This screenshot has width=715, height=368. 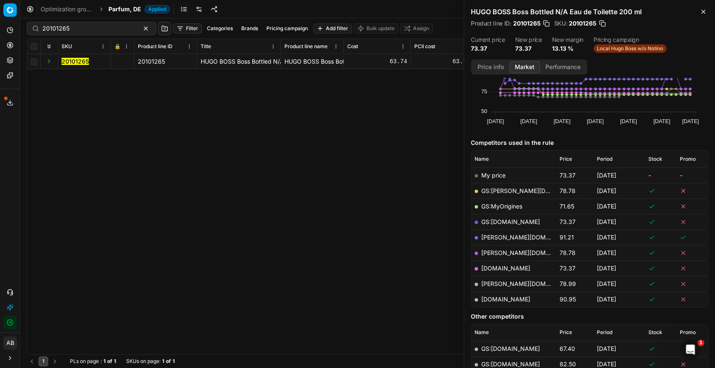 What do you see at coordinates (568, 40) in the screenshot?
I see `dt: New margin` at bounding box center [568, 40].